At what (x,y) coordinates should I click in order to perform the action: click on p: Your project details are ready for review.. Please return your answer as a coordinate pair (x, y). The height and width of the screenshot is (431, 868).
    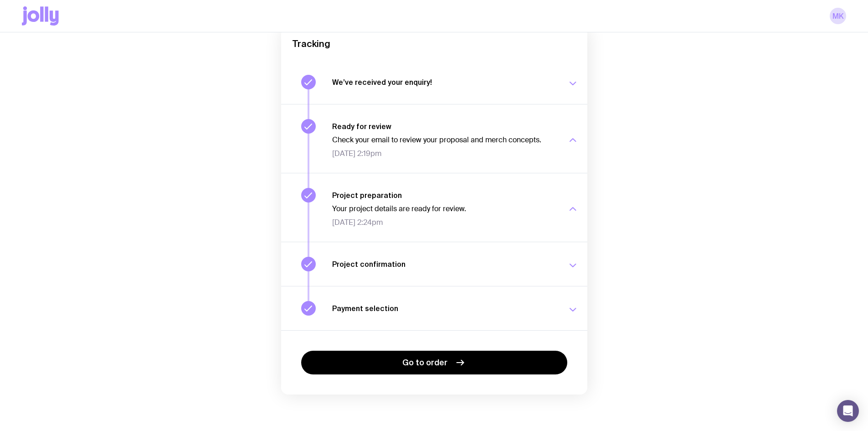
    Looking at the image, I should click on (444, 209).